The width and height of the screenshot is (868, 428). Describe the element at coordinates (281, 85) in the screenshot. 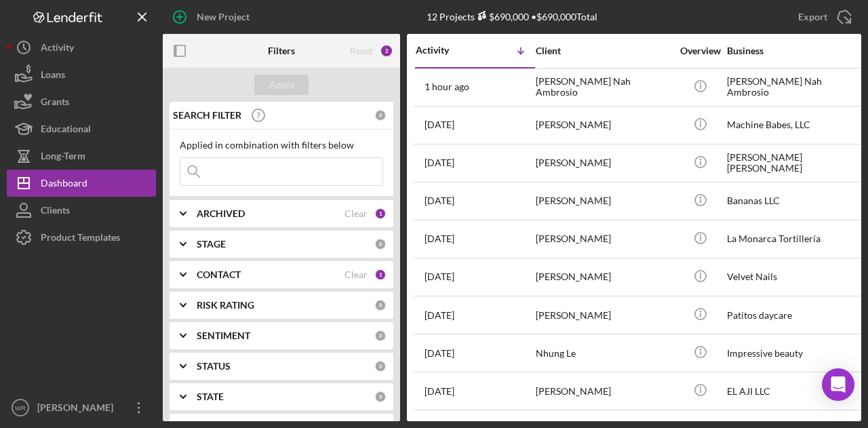

I see `div: Apply` at that location.